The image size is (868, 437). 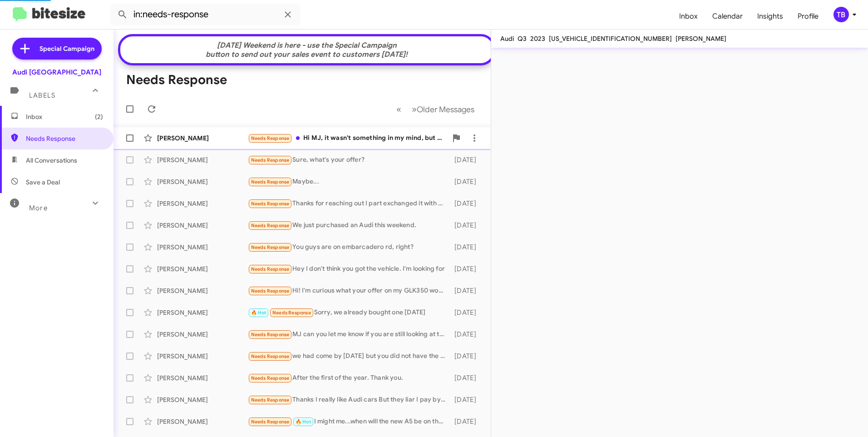 I want to click on div: Maybe..., so click(x=349, y=182).